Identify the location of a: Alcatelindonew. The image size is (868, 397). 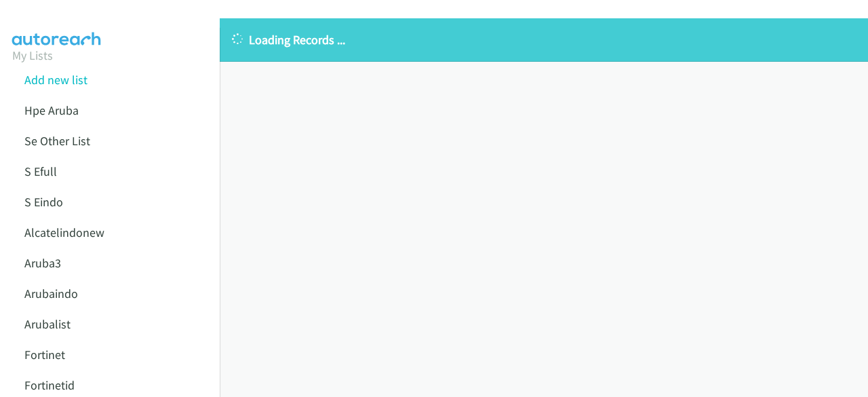
(65, 232).